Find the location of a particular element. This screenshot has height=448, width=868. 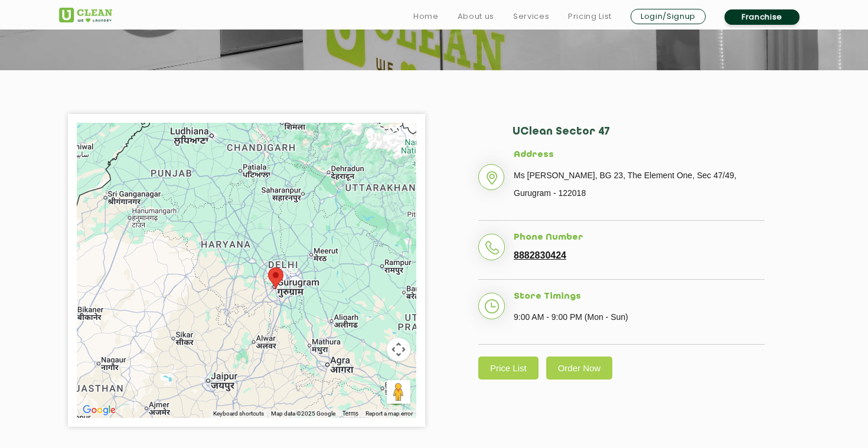

button: Keyboard shortcuts is located at coordinates (238, 414).